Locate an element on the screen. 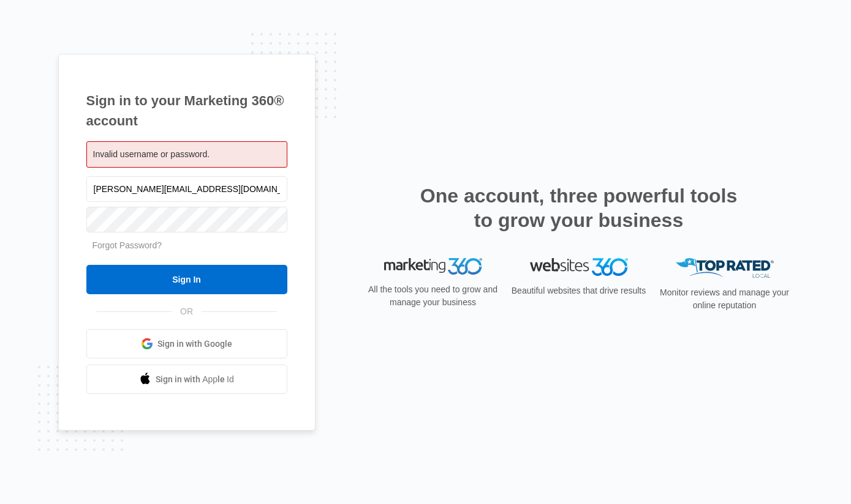 The height and width of the screenshot is (504, 851). input: Sign In is located at coordinates (187, 279).